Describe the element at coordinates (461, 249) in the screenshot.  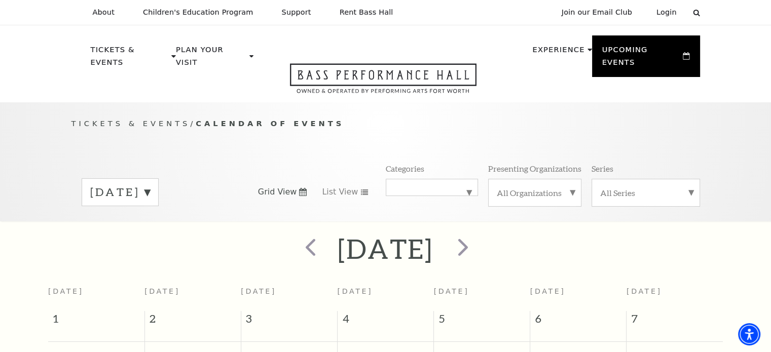
I see `button: next` at that location.